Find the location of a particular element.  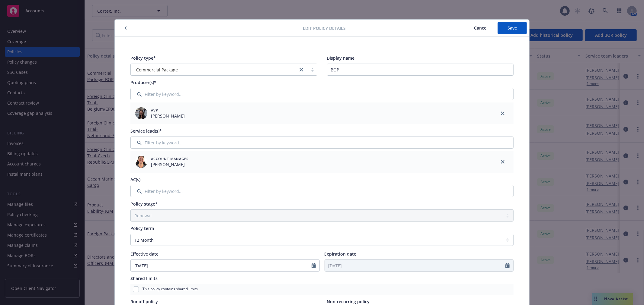

div: This policy contains shared limits is located at coordinates (322, 289).